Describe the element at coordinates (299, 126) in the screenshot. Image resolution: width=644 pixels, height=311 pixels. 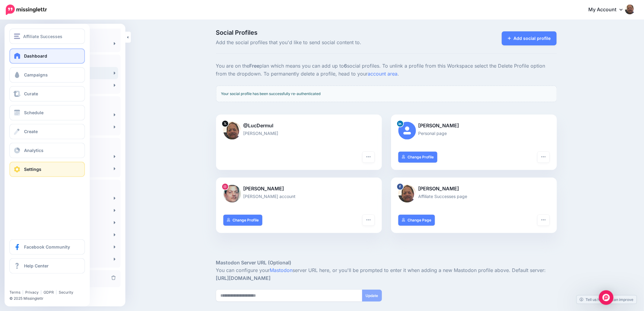
I see `p: @LucDermul` at that location.